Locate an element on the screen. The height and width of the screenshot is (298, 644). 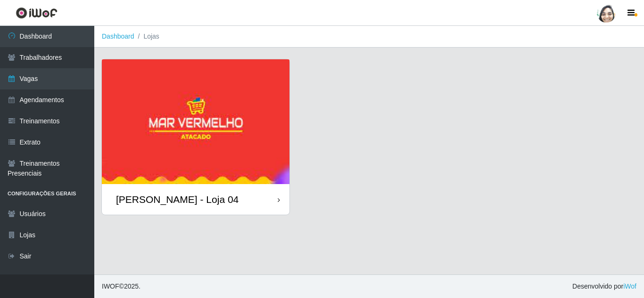
a: iWof is located at coordinates (630, 287).